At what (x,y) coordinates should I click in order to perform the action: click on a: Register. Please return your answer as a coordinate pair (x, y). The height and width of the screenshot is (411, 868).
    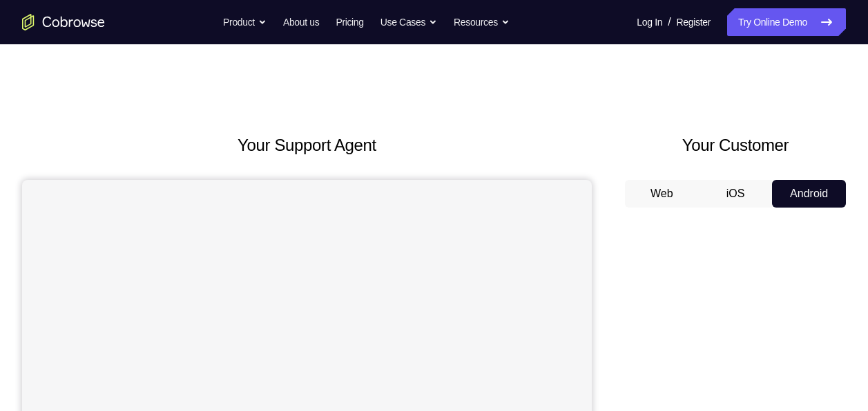
    Looking at the image, I should click on (693, 22).